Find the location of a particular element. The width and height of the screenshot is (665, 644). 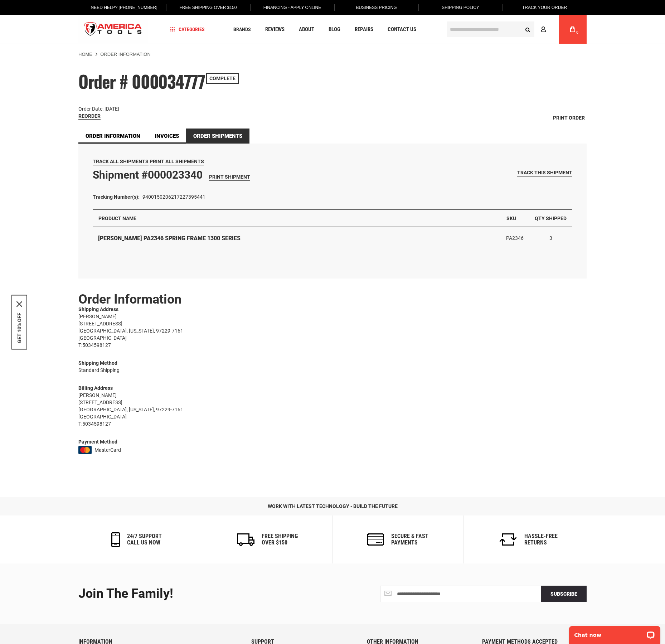

th: SKU is located at coordinates (515, 219).